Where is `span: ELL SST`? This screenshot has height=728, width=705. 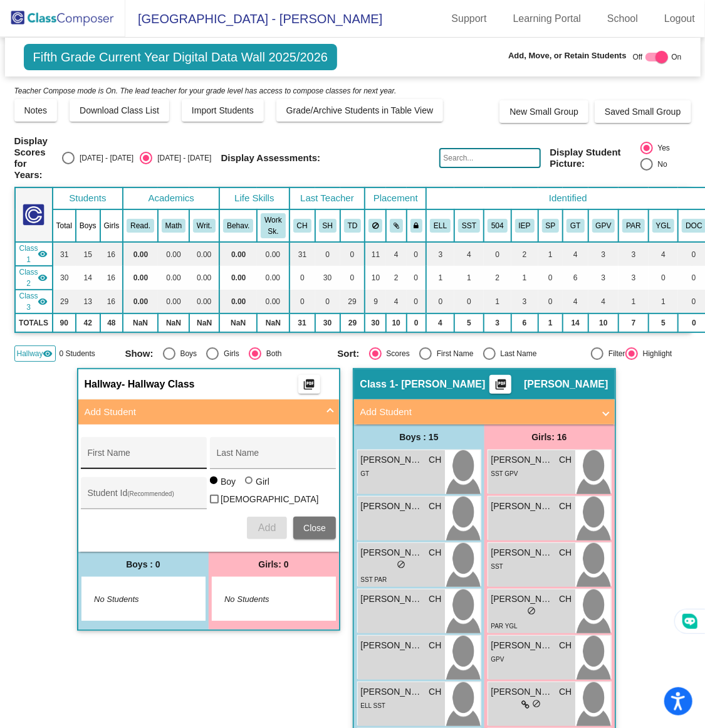 span: ELL SST is located at coordinates (374, 705).